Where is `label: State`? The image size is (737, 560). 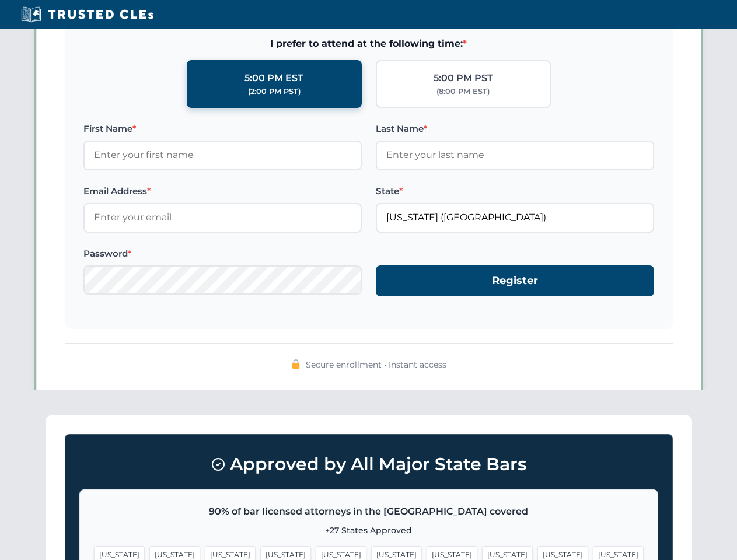
label: State is located at coordinates (515, 192).